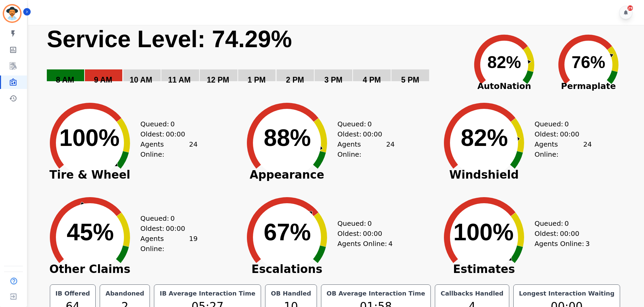 The height and width of the screenshot is (307, 644). What do you see at coordinates (630, 8) in the screenshot?
I see `div: 29` at bounding box center [630, 8].